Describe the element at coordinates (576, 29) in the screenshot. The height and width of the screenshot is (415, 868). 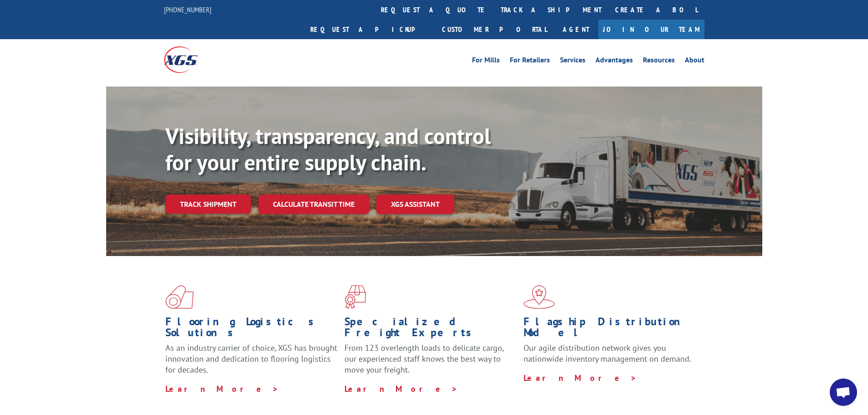
I see `a: Agent` at that location.